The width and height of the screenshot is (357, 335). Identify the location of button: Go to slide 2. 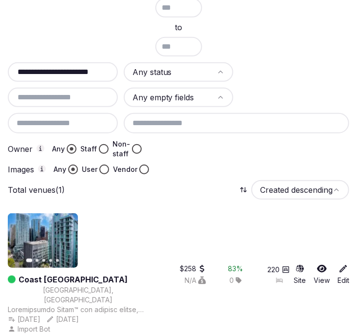
(37, 261).